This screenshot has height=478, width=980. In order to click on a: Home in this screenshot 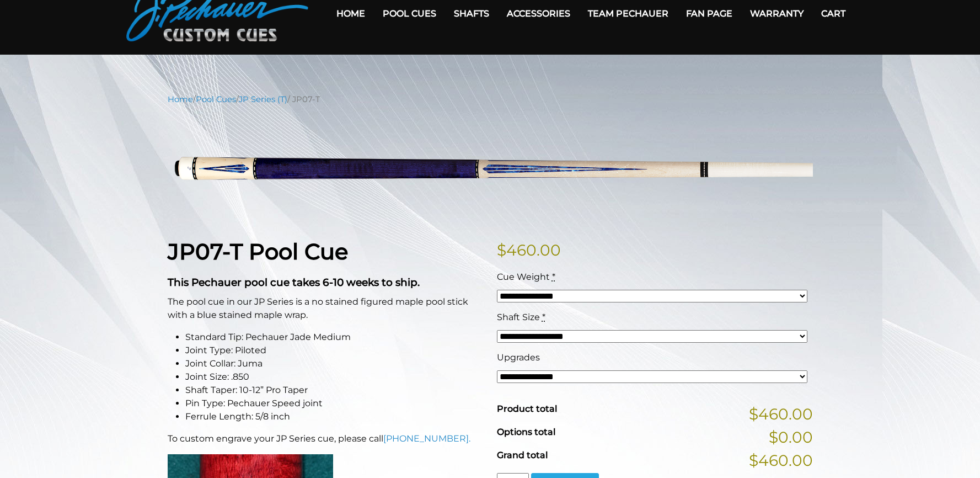, I will do `click(180, 99)`.